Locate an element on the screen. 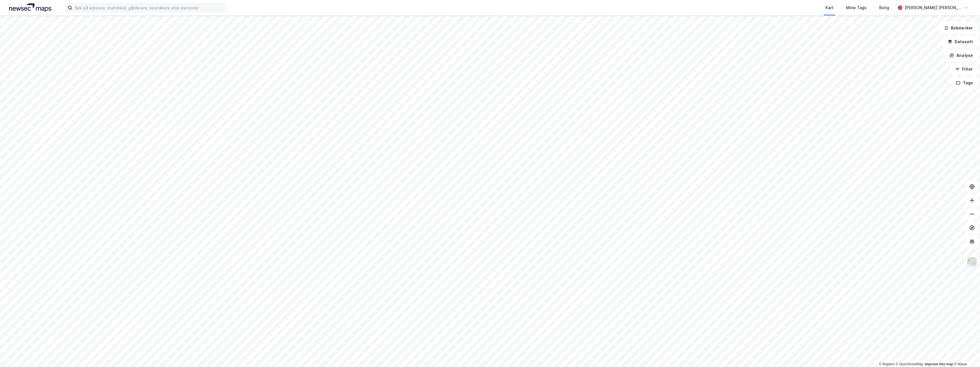  a: Mapbox is located at coordinates (887, 364).